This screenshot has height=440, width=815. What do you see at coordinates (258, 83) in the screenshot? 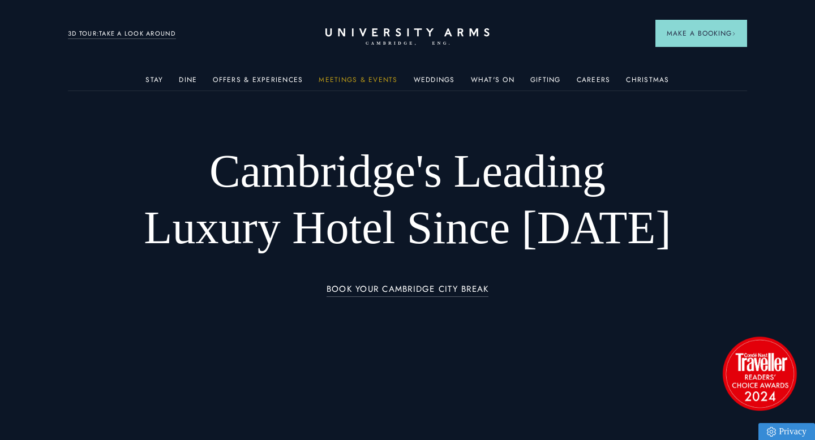
I see `a: Offers & Experiences` at bounding box center [258, 83].